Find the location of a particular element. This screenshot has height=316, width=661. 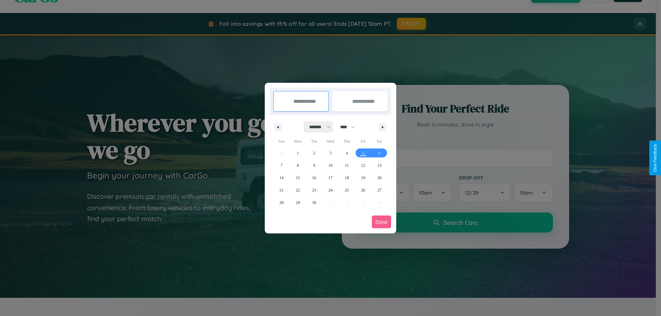

button: 18 is located at coordinates (347, 178).